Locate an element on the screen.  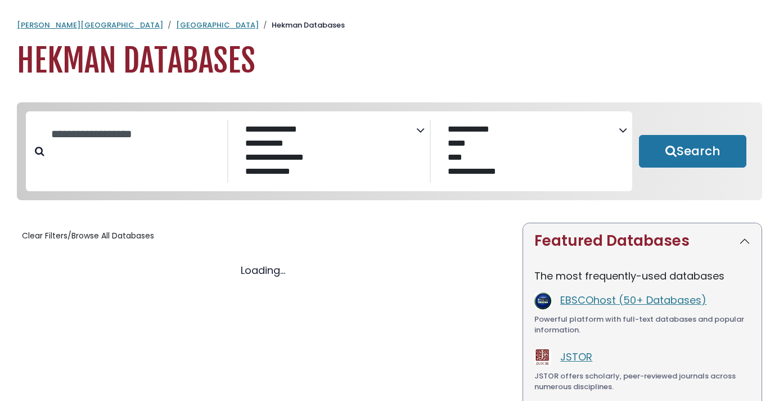
nav: breadcrumb is located at coordinates (389, 25).